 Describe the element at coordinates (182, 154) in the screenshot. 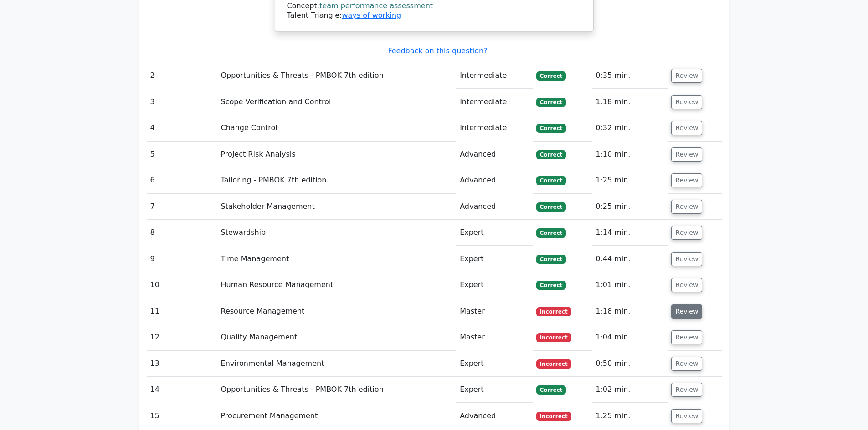

I see `td: 5` at that location.